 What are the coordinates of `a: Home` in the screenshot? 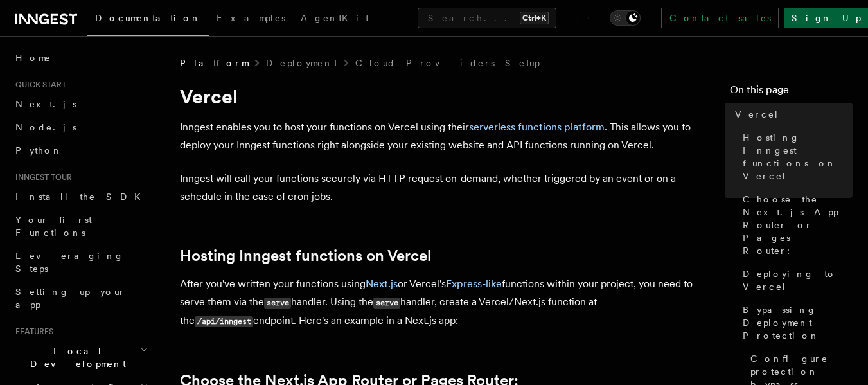 It's located at (80, 58).